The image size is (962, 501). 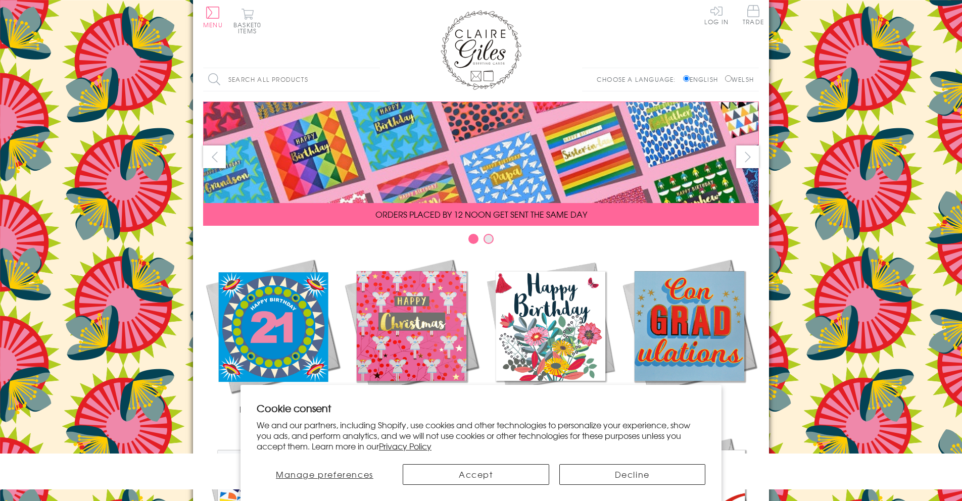 I want to click on button: Decline, so click(x=633, y=474).